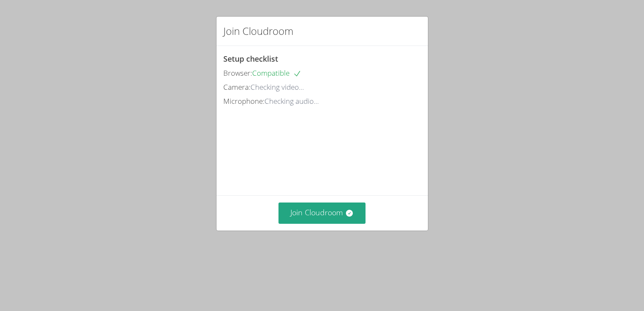 The width and height of the screenshot is (644, 311). What do you see at coordinates (237, 87) in the screenshot?
I see `span: Camera:` at bounding box center [237, 87].